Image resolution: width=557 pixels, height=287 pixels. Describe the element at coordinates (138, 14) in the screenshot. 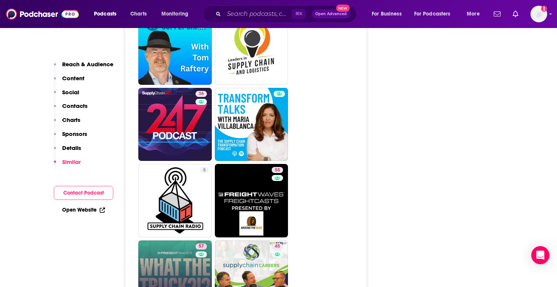

I see `span: Charts` at that location.